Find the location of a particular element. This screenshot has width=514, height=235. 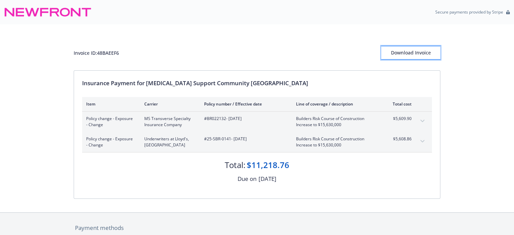

div: Invoice ID: 48BAEEF6 is located at coordinates (96, 53).